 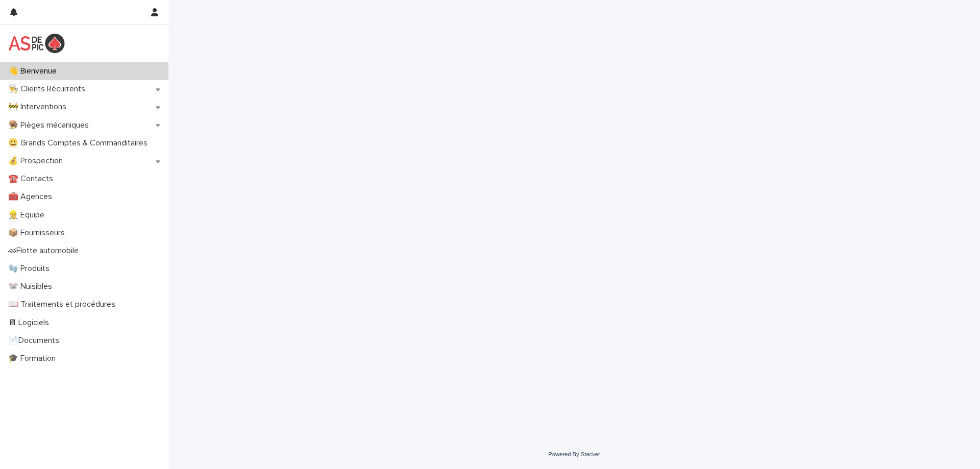 I want to click on img: yKcqic14S0S6KrLdrqO6, so click(x=36, y=44).